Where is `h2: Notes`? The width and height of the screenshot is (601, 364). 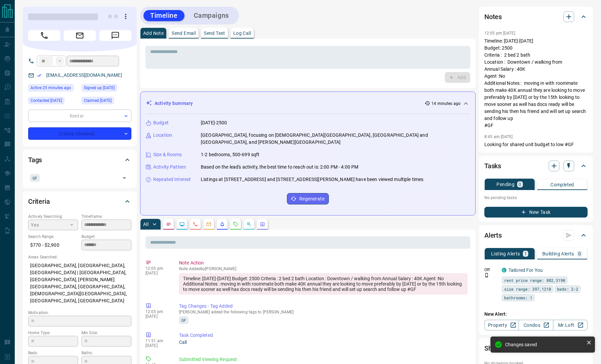 h2: Notes is located at coordinates (493, 17).